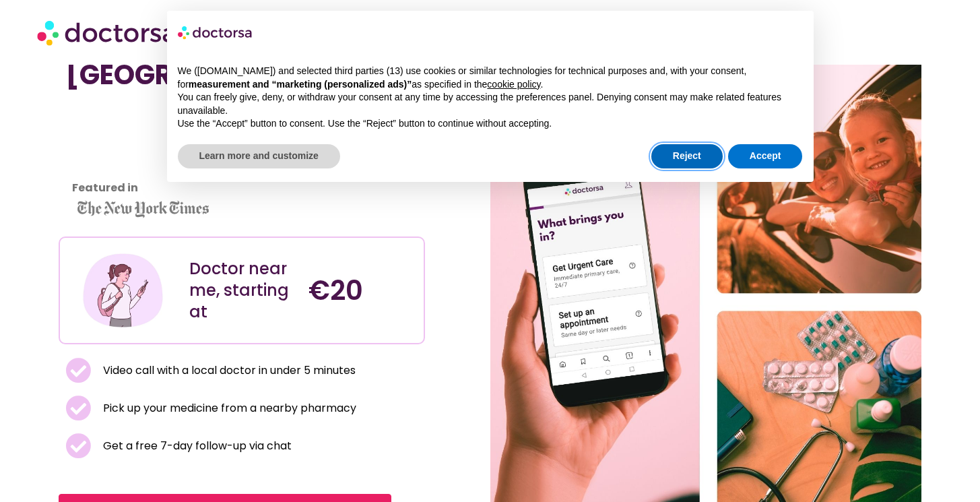  What do you see at coordinates (300, 84) in the screenshot?
I see `strong: measurement and “marketing (personalized ads)”` at bounding box center [300, 84].